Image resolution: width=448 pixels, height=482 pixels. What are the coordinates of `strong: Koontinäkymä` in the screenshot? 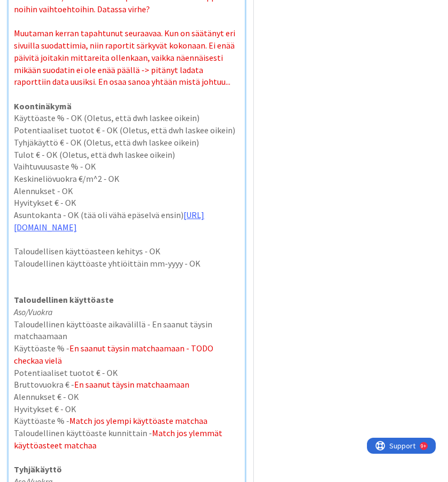 It's located at (42, 106).